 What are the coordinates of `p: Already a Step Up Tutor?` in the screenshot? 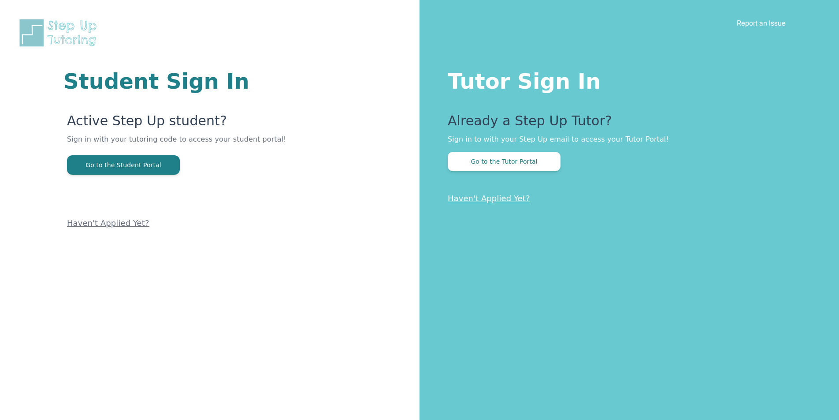 It's located at (626, 123).